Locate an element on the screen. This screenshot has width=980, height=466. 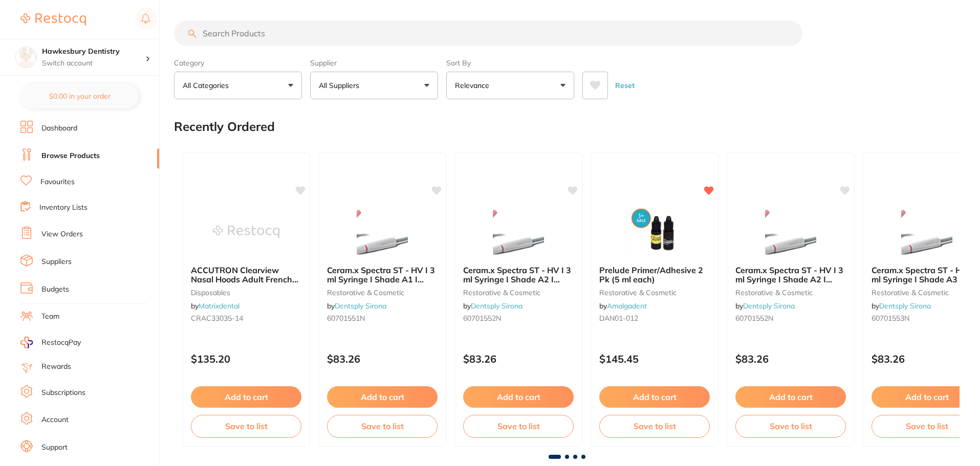
button: All Suppliers is located at coordinates (374, 86).